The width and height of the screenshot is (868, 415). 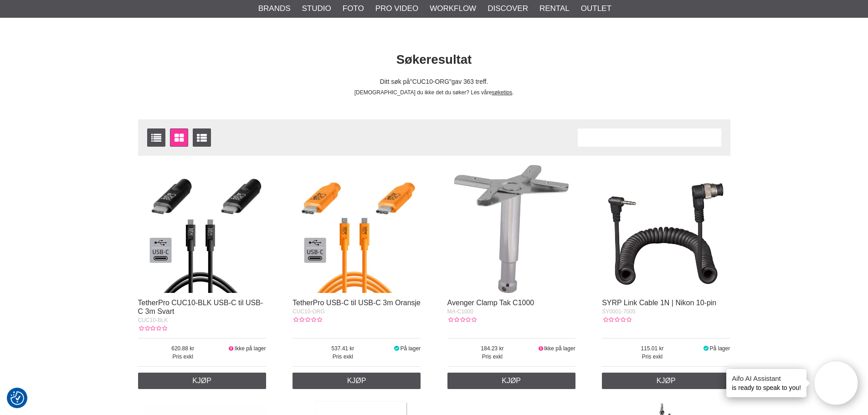 What do you see at coordinates (434, 82) in the screenshot?
I see `span: Ditt søk på gav 363 treff.` at bounding box center [434, 82].